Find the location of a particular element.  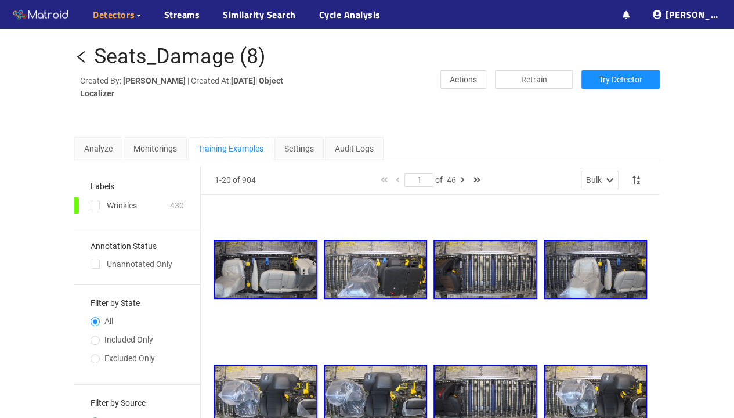

span: All is located at coordinates (109, 321).